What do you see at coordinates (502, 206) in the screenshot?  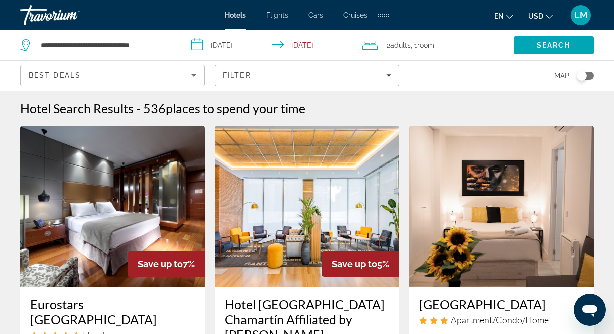 I see `a: Oshun Plaza Castilla` at bounding box center [502, 206].